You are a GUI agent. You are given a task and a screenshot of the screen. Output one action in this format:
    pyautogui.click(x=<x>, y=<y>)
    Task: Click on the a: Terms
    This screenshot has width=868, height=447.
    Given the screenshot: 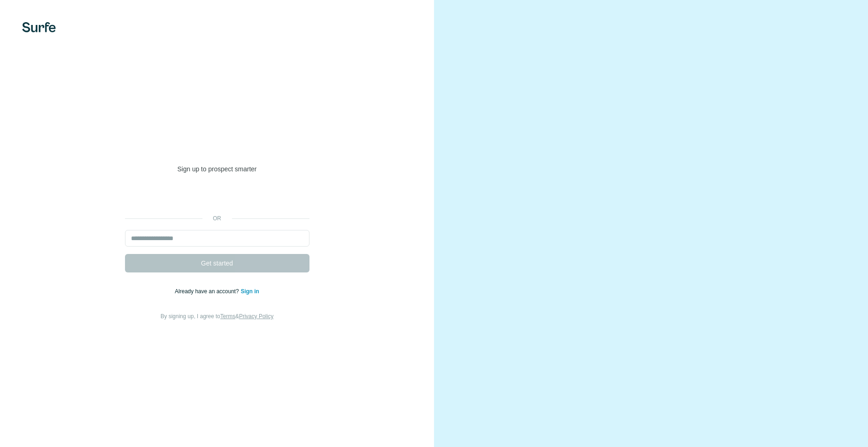 What is the action you would take?
    pyautogui.click(x=228, y=316)
    